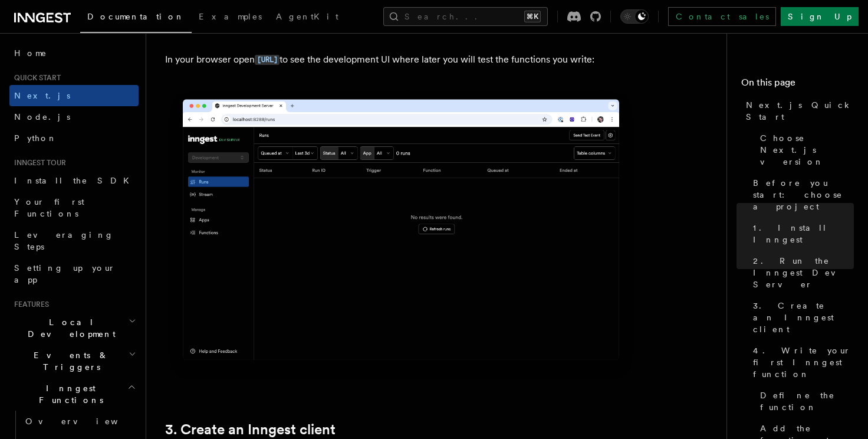 The height and width of the screenshot is (439, 868). I want to click on a: Home, so click(73, 53).